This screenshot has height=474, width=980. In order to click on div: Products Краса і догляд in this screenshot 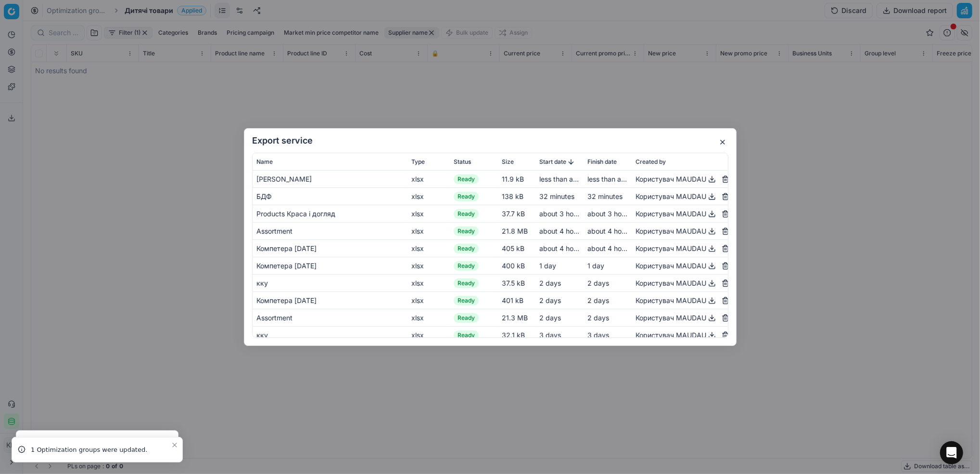, I will do `click(330, 214)`.